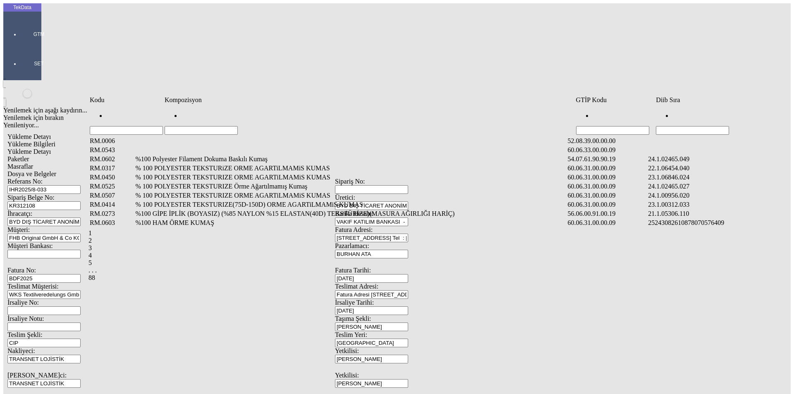 The width and height of the screenshot is (794, 394). Describe the element at coordinates (710, 223) in the screenshot. I see `td: 25243082610878070576409` at that location.